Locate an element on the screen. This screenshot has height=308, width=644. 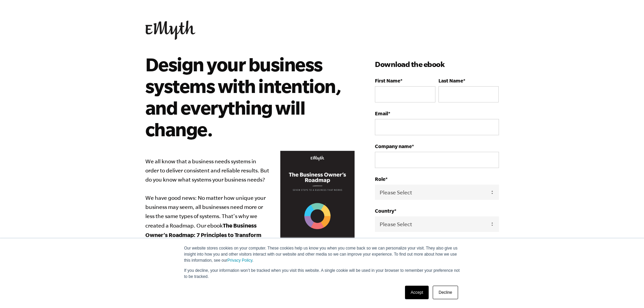
a: Privacy Policy is located at coordinates (240, 260).